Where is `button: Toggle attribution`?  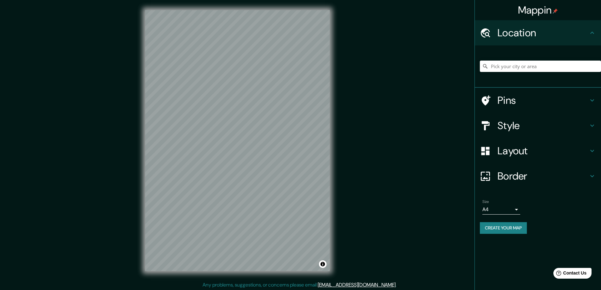
button: Toggle attribution is located at coordinates (323, 264).